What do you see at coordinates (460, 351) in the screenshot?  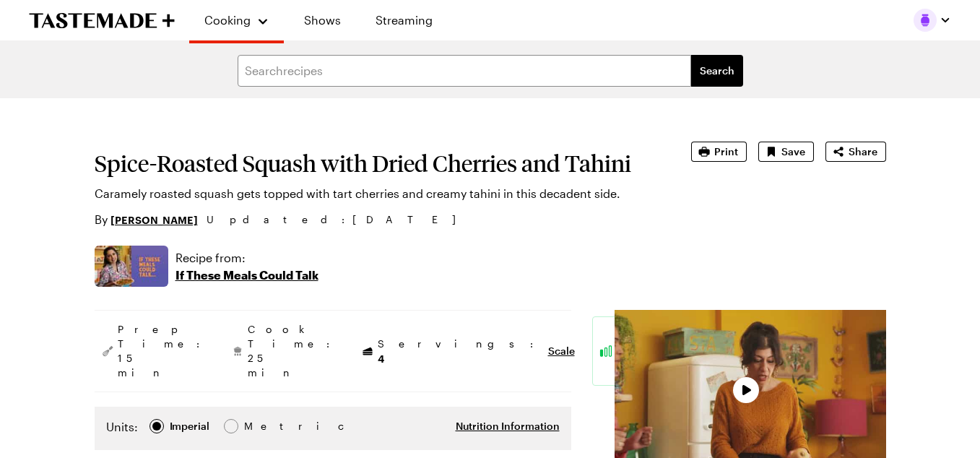 I see `span: Servings:` at bounding box center [460, 351].